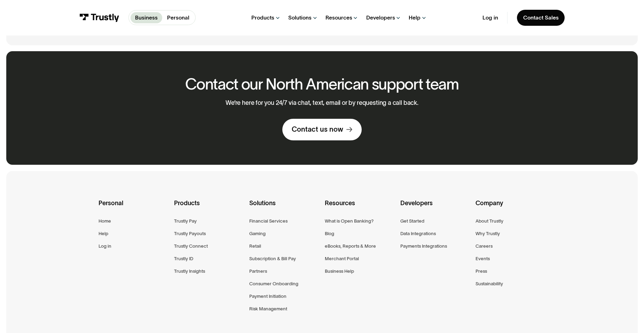 The image size is (644, 333). I want to click on a: Why Trustly, so click(487, 233).